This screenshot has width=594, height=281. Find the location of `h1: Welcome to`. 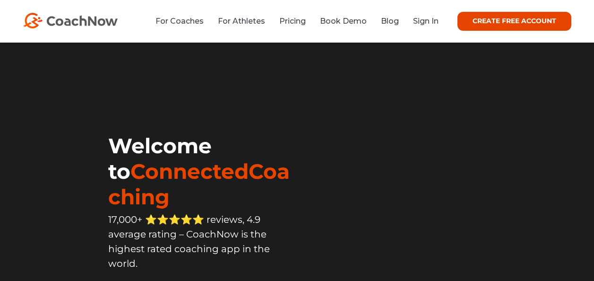

h1: Welcome to is located at coordinates (202, 171).